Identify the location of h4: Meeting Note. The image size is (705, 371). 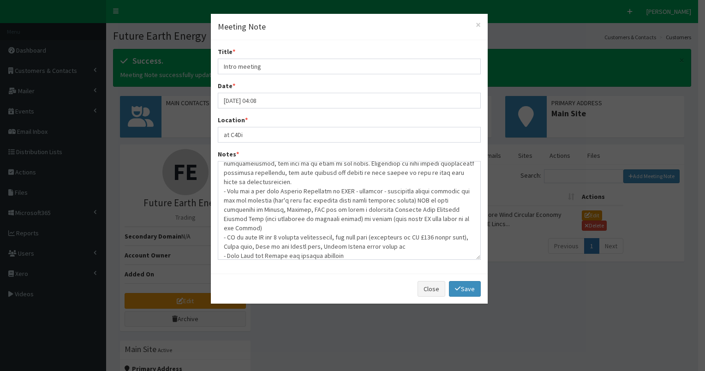
(349, 27).